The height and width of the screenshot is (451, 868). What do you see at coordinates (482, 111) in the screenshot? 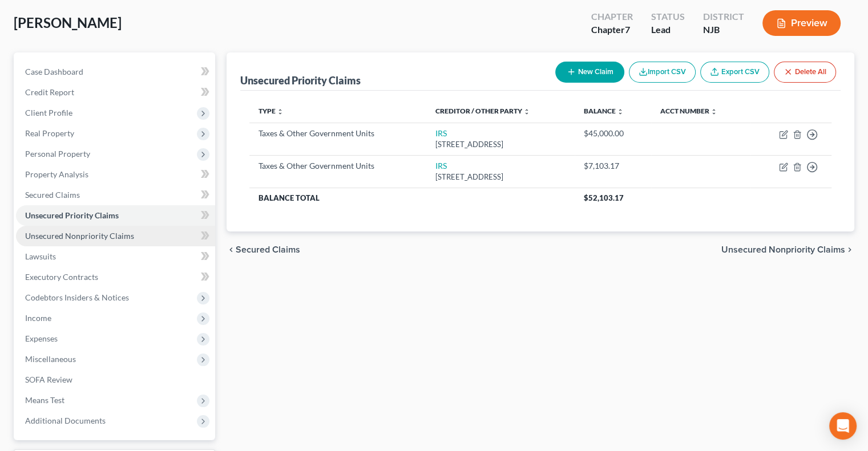
I see `a: Creditor / Other Party unfold_more` at bounding box center [482, 111].